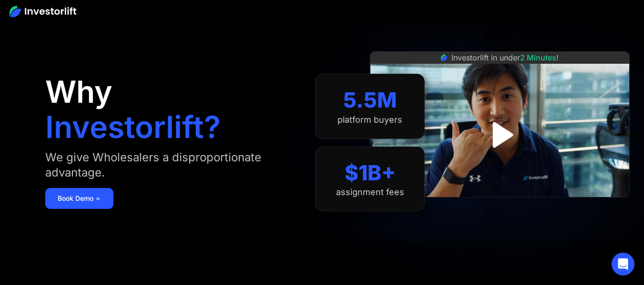  I want to click on a: Book Demo ➢, so click(79, 199).